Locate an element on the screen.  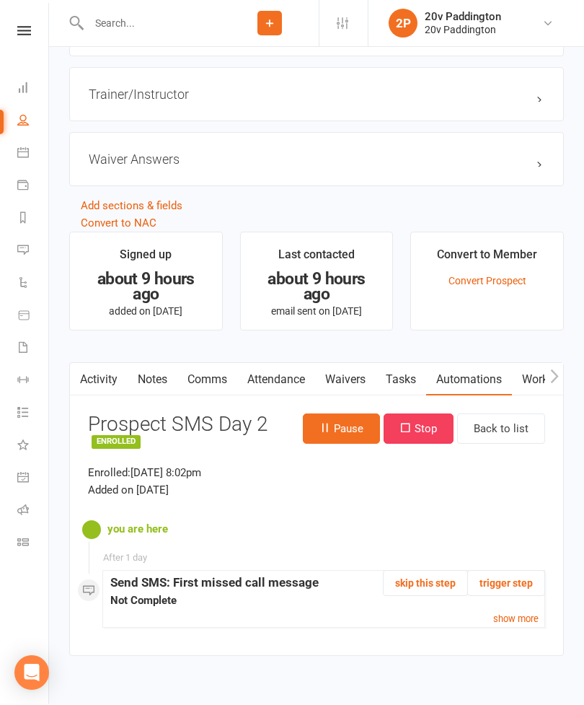
div: Last contacted is located at coordinates (317, 259).